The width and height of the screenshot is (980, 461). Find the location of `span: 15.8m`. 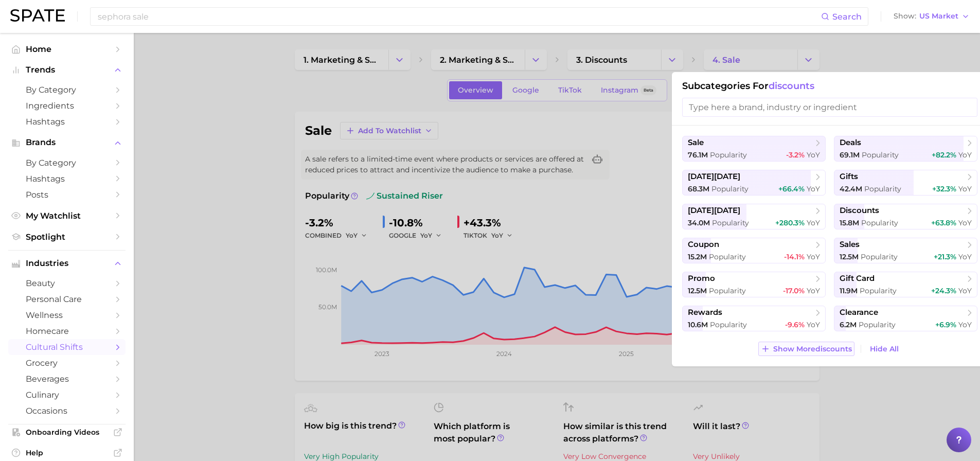

span: 15.8m is located at coordinates (849, 223).